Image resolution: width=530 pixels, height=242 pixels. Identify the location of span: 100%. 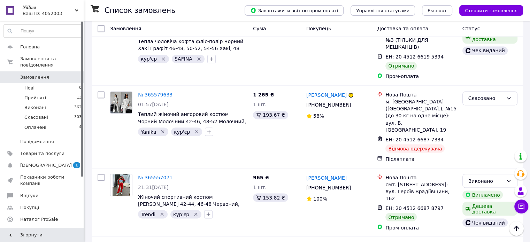
(320, 199).